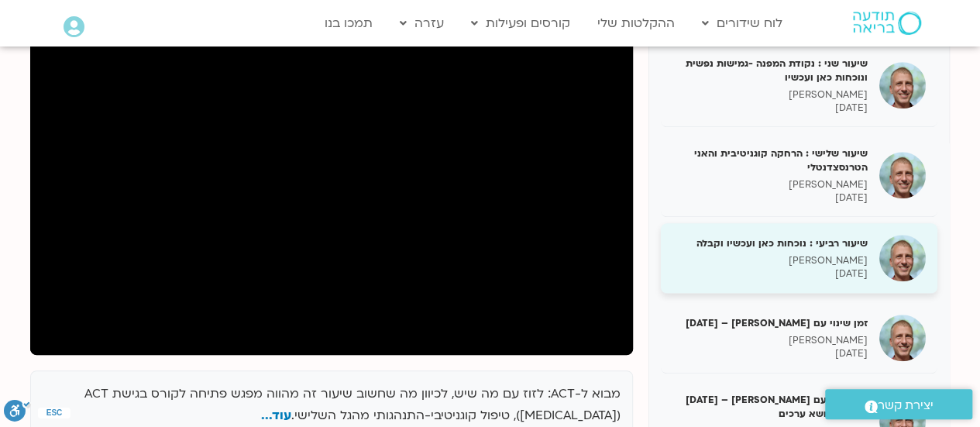 This screenshot has height=427, width=980. I want to click on h5: שיעור רביעי : נוכחות כאן ועכשיו וקבלה, so click(771, 243).